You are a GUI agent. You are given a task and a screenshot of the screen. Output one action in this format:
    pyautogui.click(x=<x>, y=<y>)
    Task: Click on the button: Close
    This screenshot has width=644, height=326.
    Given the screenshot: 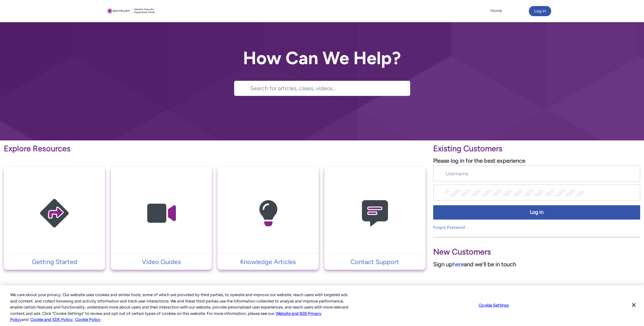 What is the action you would take?
    pyautogui.click(x=634, y=304)
    